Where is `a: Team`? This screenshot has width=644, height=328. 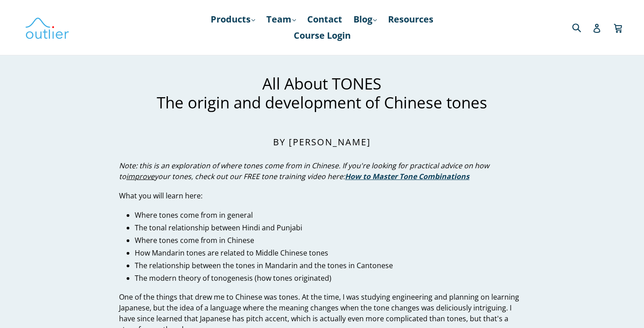
a: Team is located at coordinates (281, 20).